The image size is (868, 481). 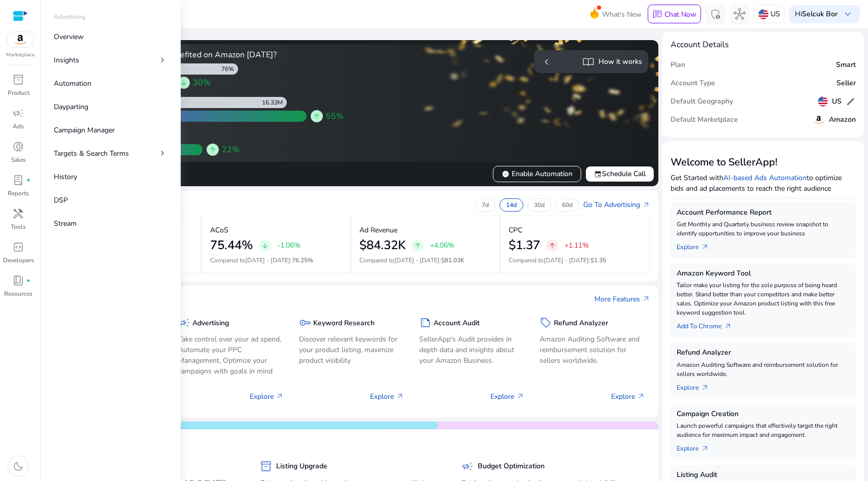 What do you see at coordinates (764, 475) in the screenshot?
I see `h5: Listing Audit` at bounding box center [764, 475].